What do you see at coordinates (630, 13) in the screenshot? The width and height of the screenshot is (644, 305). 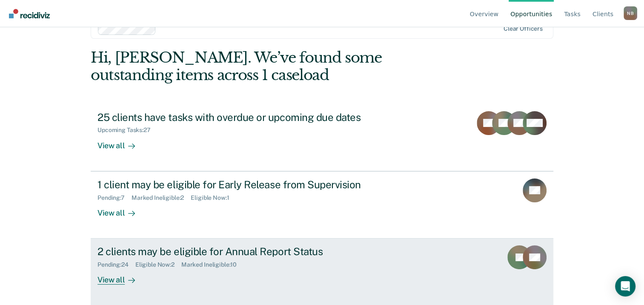 I see `div: N B` at bounding box center [630, 13].